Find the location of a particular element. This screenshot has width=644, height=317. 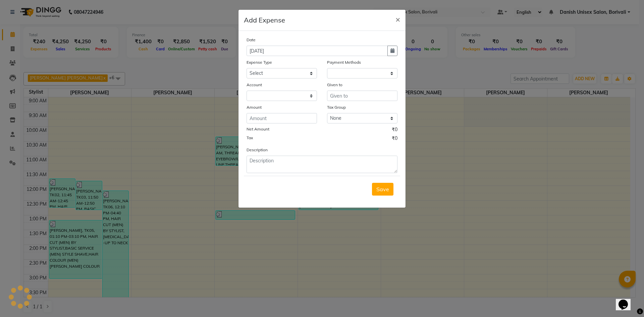

label: Account is located at coordinates (254, 85).